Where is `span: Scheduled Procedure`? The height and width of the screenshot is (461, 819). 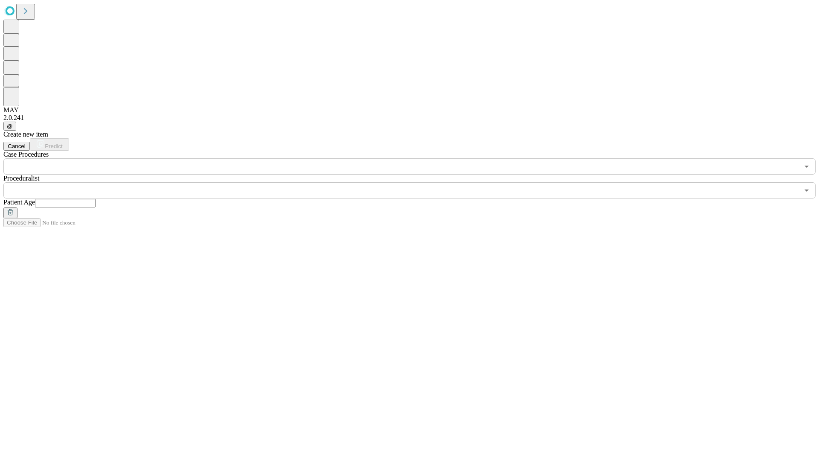 span: Scheduled Procedure is located at coordinates (26, 154).